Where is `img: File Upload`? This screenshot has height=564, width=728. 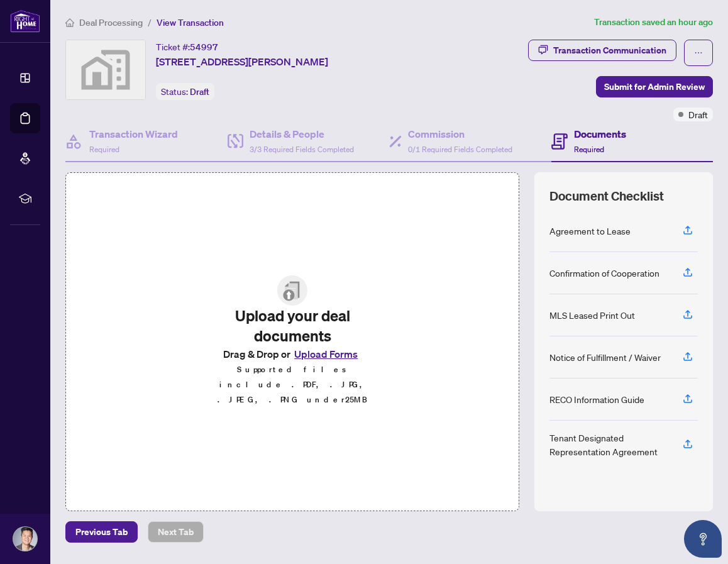 img: File Upload is located at coordinates (292, 291).